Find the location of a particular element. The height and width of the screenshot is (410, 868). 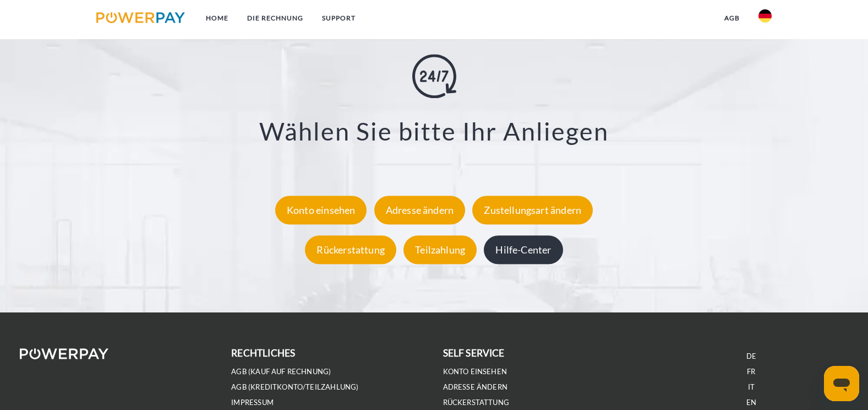

a: IMPRESSUM is located at coordinates (252, 402).